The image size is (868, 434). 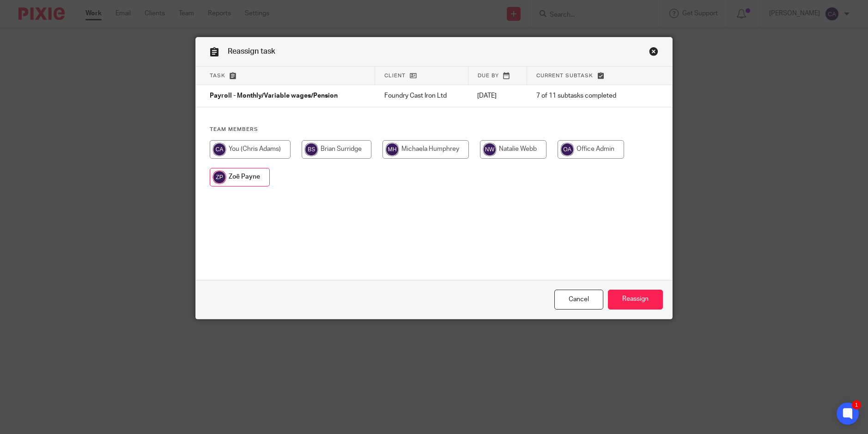 I want to click on span: Client, so click(x=395, y=75).